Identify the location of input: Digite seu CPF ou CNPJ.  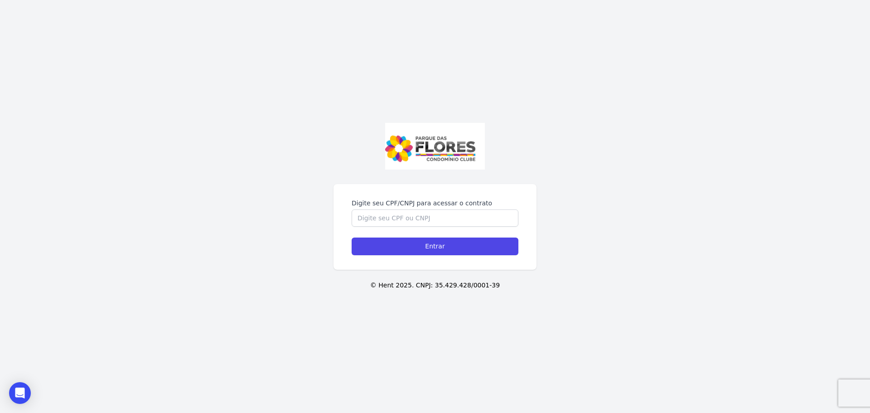
(435, 218).